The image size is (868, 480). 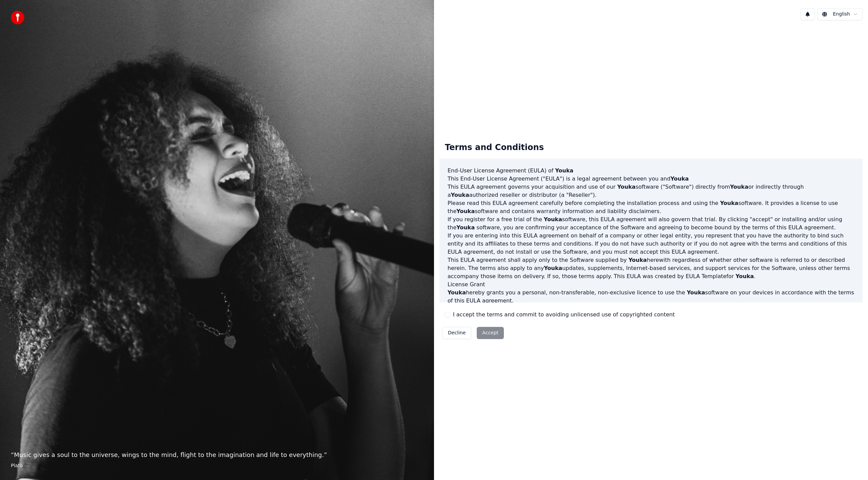 What do you see at coordinates (651, 179) in the screenshot?
I see `p: This End-User License Agreement ("EULA") is a legal agreement between you and` at bounding box center [651, 179].